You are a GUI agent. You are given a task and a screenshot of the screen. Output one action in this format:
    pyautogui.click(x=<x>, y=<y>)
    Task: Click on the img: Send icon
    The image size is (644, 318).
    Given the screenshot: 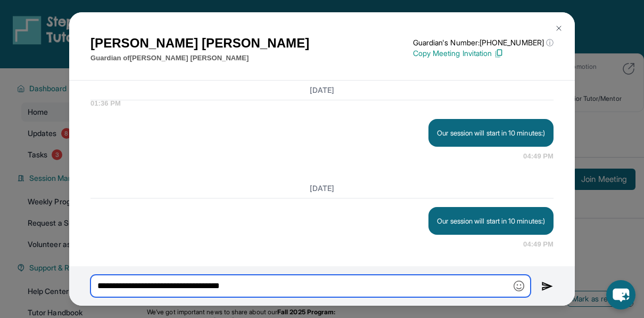 What is the action you would take?
    pyautogui.click(x=547, y=286)
    